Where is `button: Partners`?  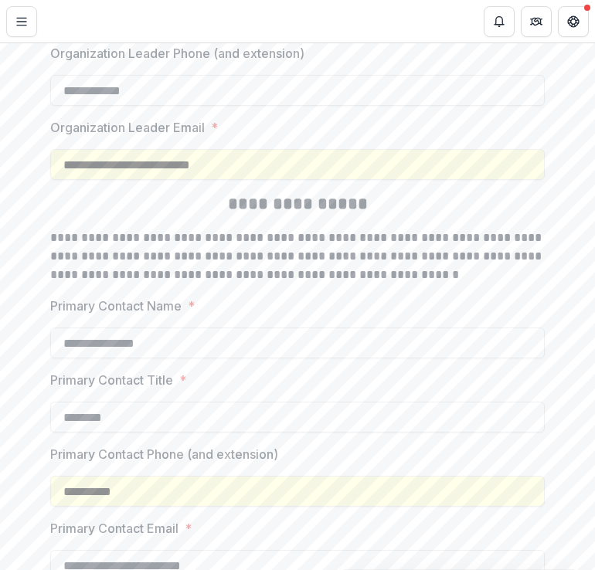
button: Partners is located at coordinates (536, 22).